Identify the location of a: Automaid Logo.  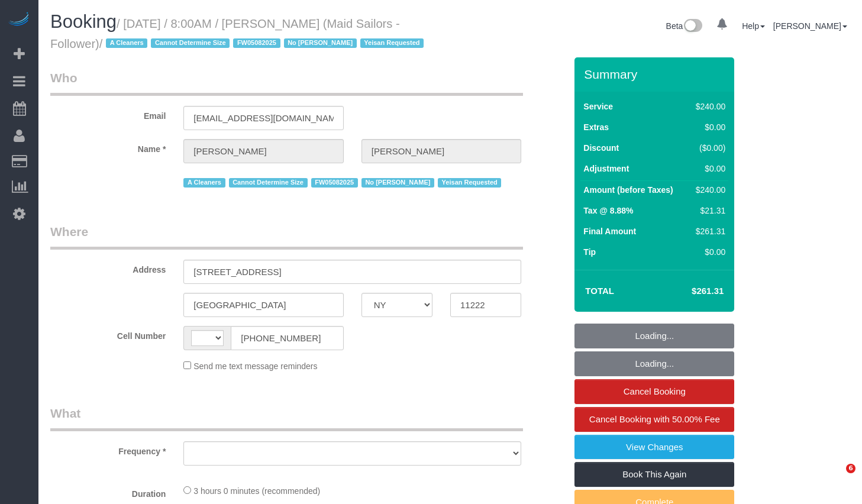
(19, 21).